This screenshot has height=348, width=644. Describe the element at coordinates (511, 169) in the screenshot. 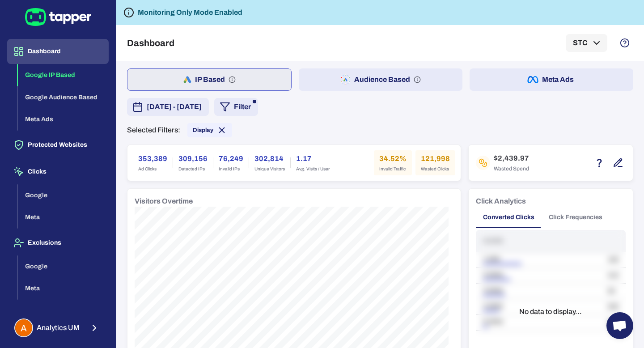

I see `span: Wasted Spend` at that location.